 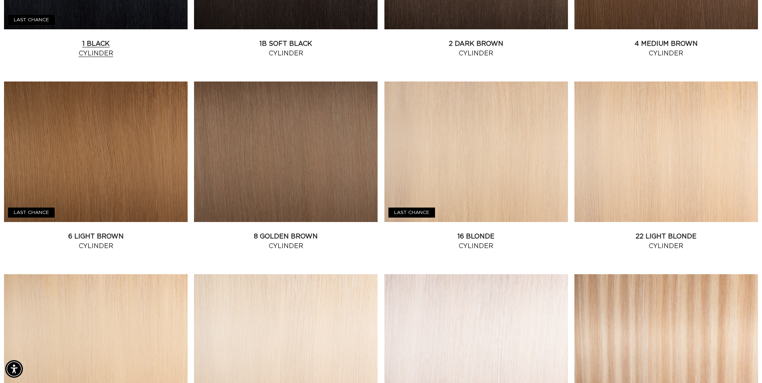 What do you see at coordinates (476, 49) in the screenshot?
I see `a: 2 Dark Brown Cylinder` at bounding box center [476, 49].